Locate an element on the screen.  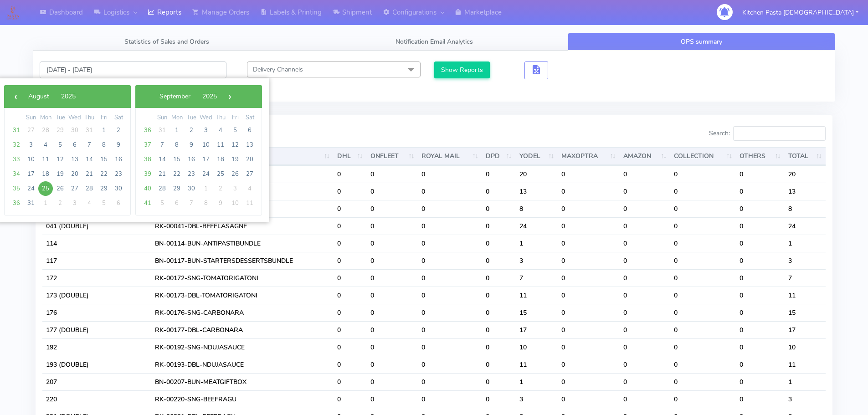
td: 041 (DOUBLE) is located at coordinates (97, 226).